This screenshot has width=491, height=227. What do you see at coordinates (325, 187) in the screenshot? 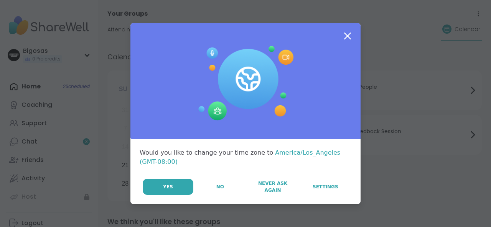
I see `a: Settings` at bounding box center [325, 187].